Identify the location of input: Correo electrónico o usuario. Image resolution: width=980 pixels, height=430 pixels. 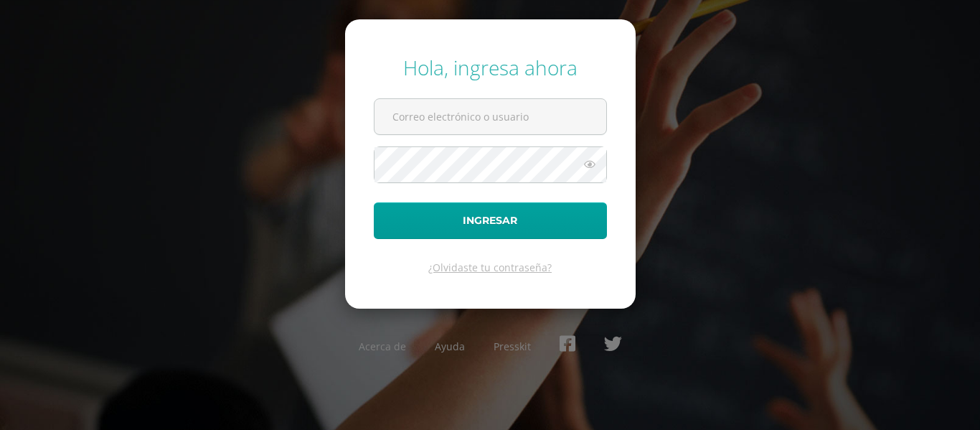
(490, 117).